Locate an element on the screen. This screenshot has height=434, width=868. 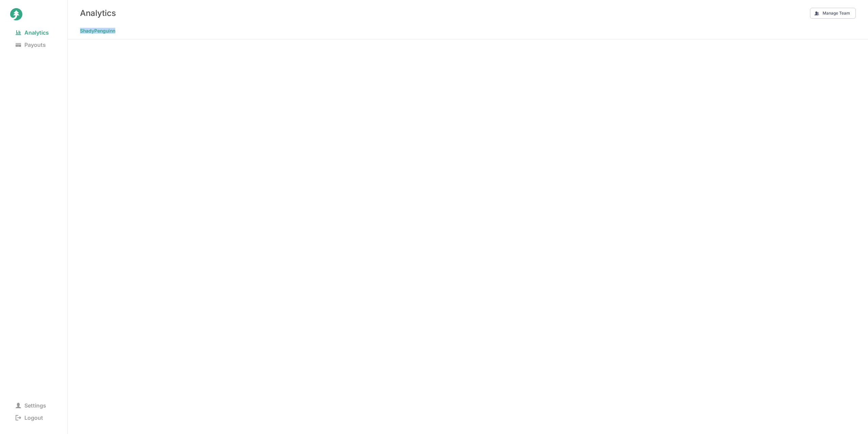
h3: Analytics is located at coordinates (98, 13).